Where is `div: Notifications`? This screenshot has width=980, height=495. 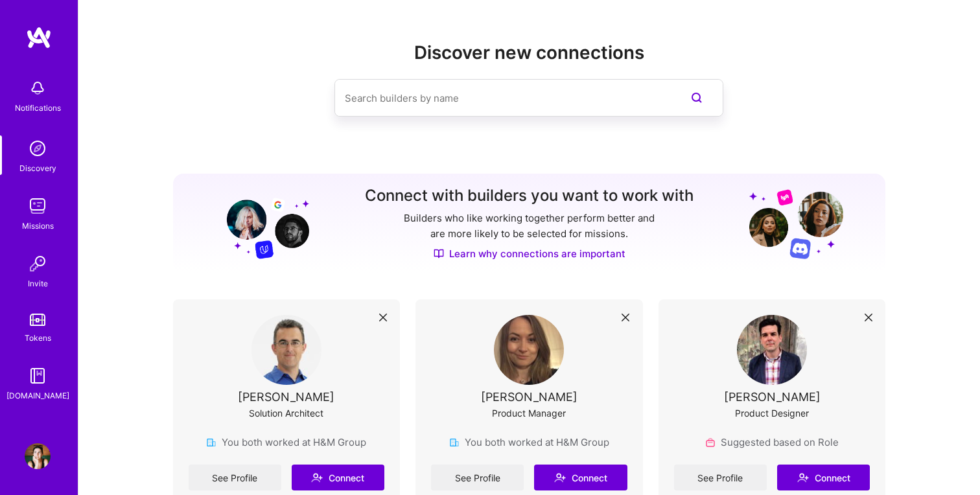
div: Notifications is located at coordinates (37, 107).